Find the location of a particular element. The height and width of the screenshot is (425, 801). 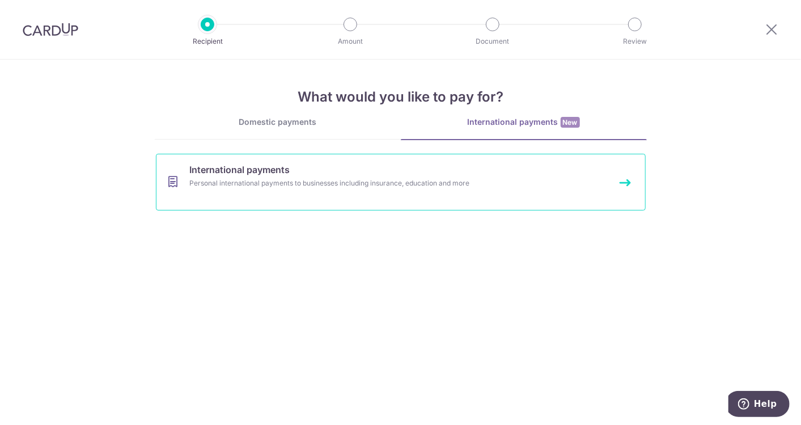

p: Document is located at coordinates (493, 41).